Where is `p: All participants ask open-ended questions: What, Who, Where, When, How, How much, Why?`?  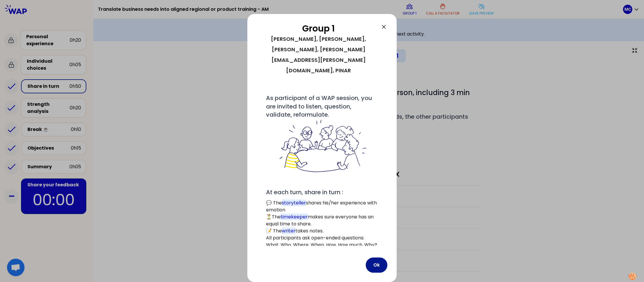 p: All participants ask open-ended questions: What, Who, Where, When, How, How much, Why? is located at coordinates (322, 241).